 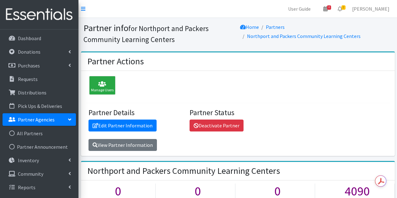 What do you see at coordinates (237, 113) in the screenshot?
I see `h4: Partner Status` at bounding box center [237, 113].